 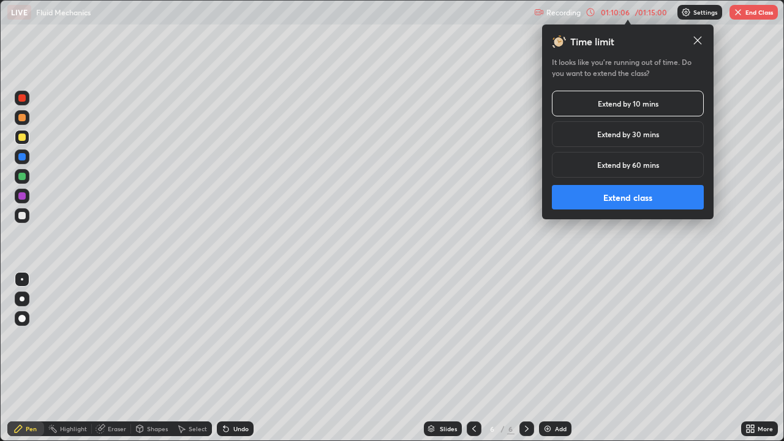 I want to click on h3: Time limit, so click(x=592, y=42).